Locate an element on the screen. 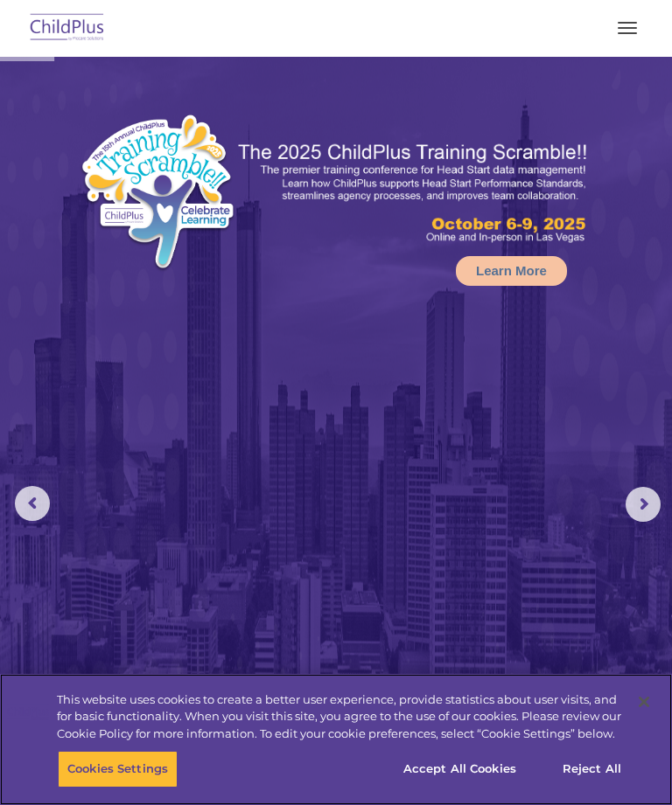 This screenshot has width=672, height=805. div: This website uses cookies to create a better user experience, provide statistics about user visit... is located at coordinates (340, 717).